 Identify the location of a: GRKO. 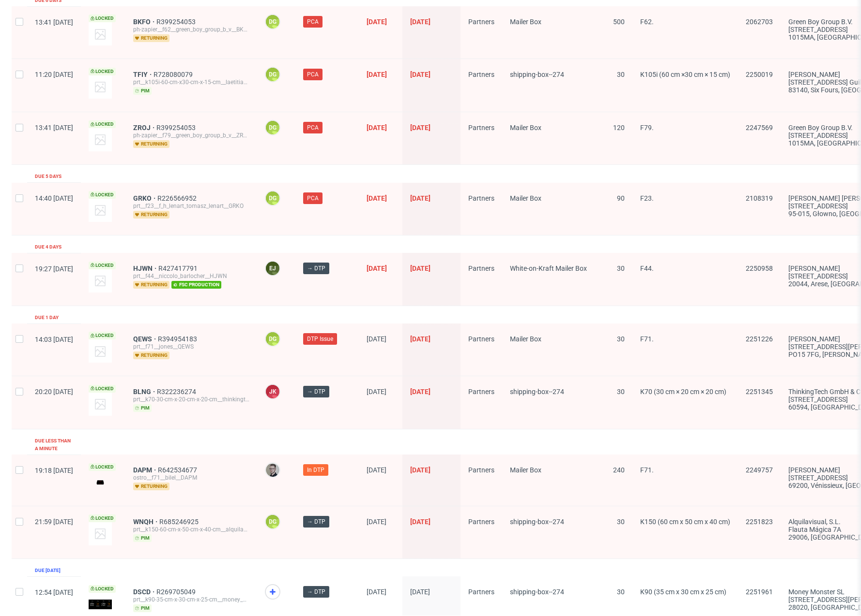
(145, 199).